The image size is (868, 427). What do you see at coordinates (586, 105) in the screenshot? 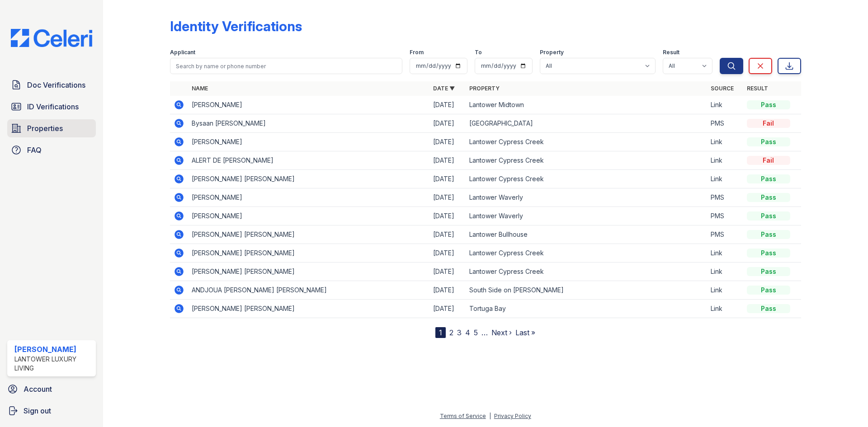
I see `td: Lantower Midtown` at bounding box center [586, 105].